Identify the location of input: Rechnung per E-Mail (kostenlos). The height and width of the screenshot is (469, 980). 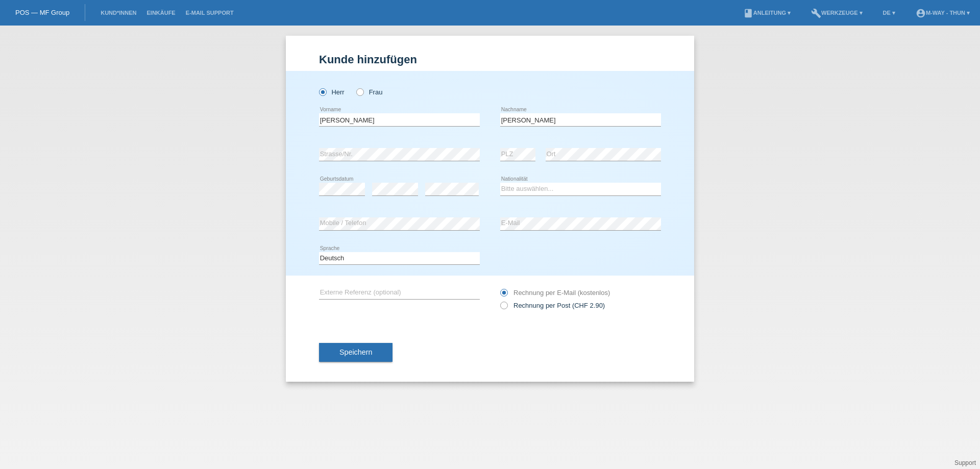
(503, 295).